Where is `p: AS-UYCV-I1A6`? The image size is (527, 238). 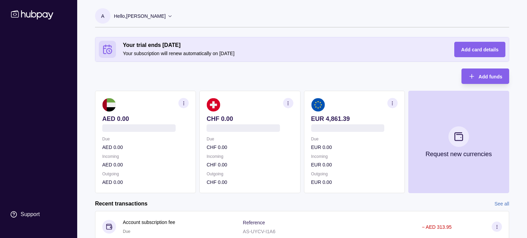 p: AS-UYCV-I1A6 is located at coordinates (259, 232).